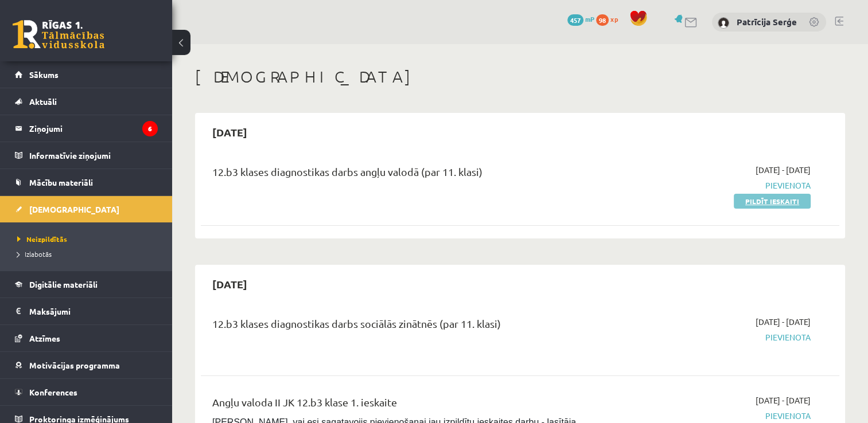 This screenshot has height=423, width=868. What do you see at coordinates (53, 392) in the screenshot?
I see `span: Konferences` at bounding box center [53, 392].